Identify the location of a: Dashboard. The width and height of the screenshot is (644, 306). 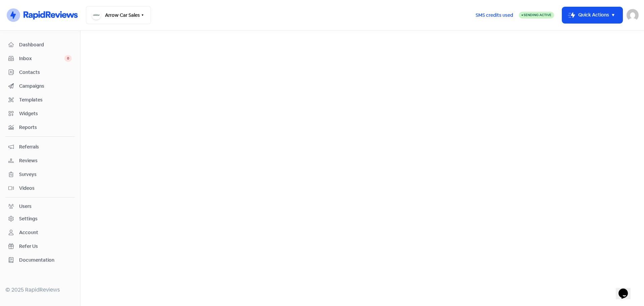
(40, 44).